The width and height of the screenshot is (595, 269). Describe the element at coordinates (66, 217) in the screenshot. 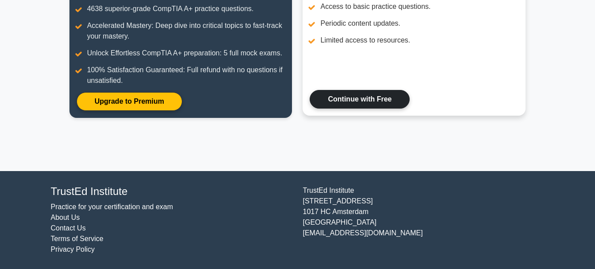

I see `a: About Us` at that location.